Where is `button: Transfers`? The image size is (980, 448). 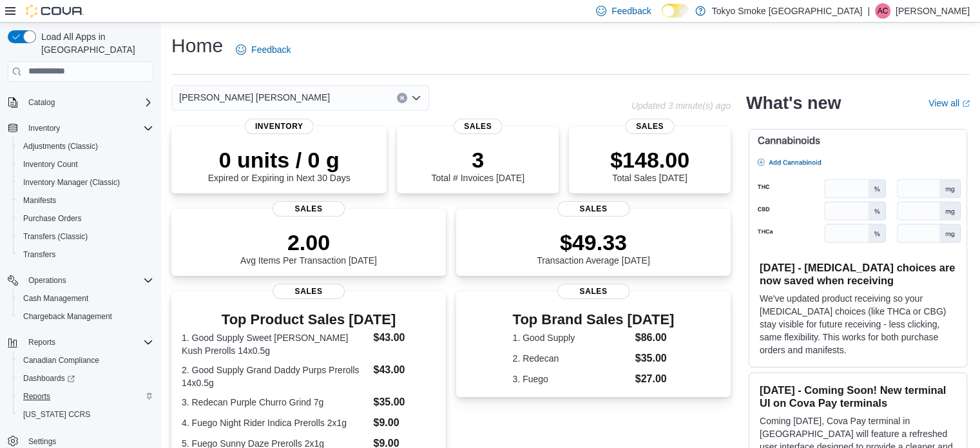 button: Transfers is located at coordinates (85, 255).